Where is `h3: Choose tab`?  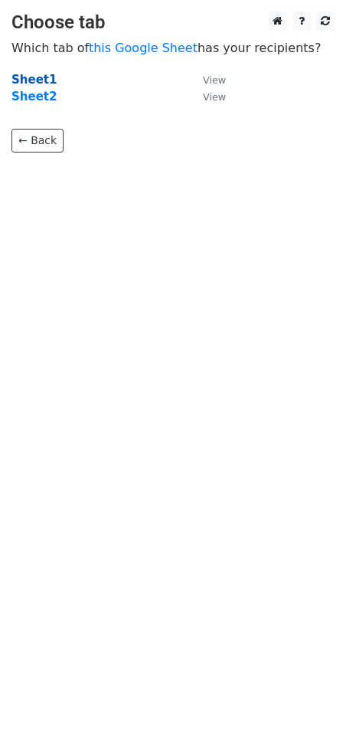 h3: Choose tab is located at coordinates (173, 22).